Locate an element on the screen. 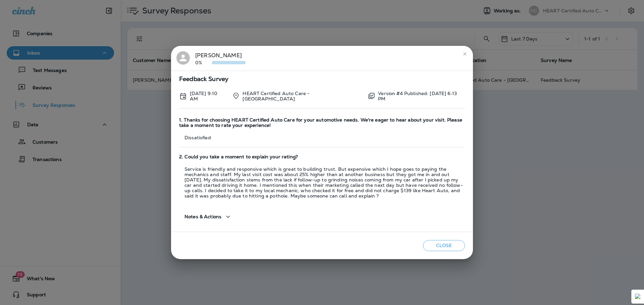  span: Feedback Survey is located at coordinates (322, 79).